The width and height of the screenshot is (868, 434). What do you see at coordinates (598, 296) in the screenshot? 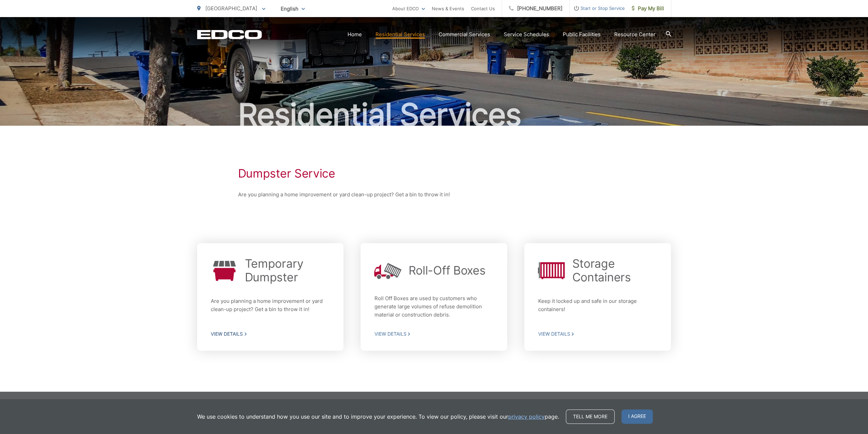
I see `a: Storage Containers Keep it locked up and safe in our storage containers! View Details` at bounding box center [598, 296].